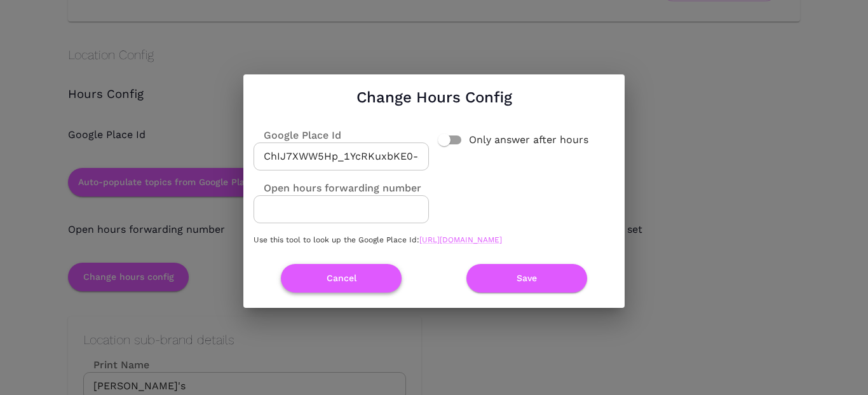 The image size is (868, 395). Describe the element at coordinates (434, 239) in the screenshot. I see `p: Use this tool to look up the Google Place Id:` at that location.